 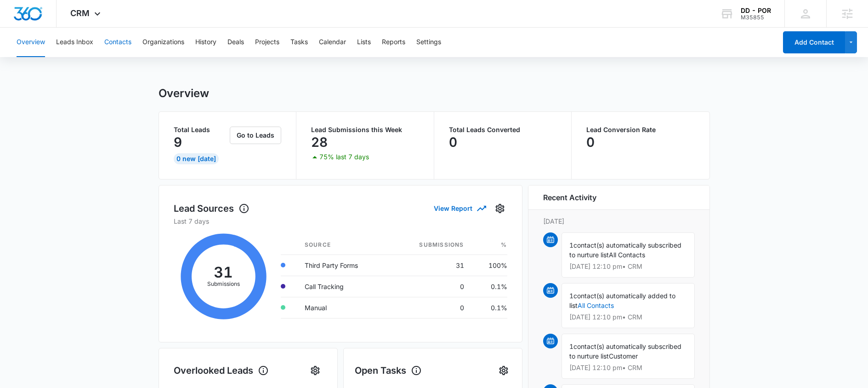 What do you see at coordinates (201, 130) in the screenshot?
I see `p: Total Leads` at bounding box center [201, 130].